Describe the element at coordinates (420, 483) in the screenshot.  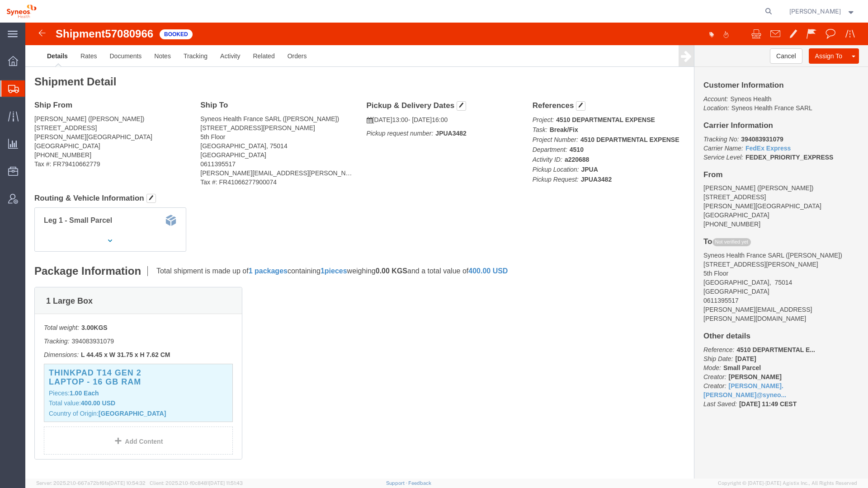
I see `a: Feedback` at that location.